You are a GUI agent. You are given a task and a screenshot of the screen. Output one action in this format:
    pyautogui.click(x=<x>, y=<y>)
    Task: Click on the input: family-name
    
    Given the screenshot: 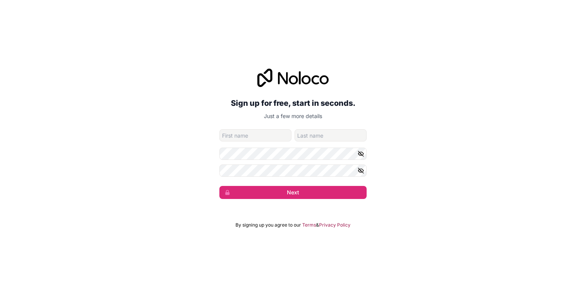 What is the action you would take?
    pyautogui.click(x=331, y=135)
    